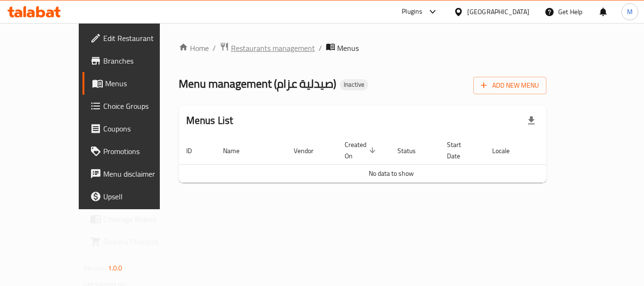 The height and width of the screenshot is (286, 644). What do you see at coordinates (115, 268) in the screenshot?
I see `span: 1.0.0` at bounding box center [115, 268].